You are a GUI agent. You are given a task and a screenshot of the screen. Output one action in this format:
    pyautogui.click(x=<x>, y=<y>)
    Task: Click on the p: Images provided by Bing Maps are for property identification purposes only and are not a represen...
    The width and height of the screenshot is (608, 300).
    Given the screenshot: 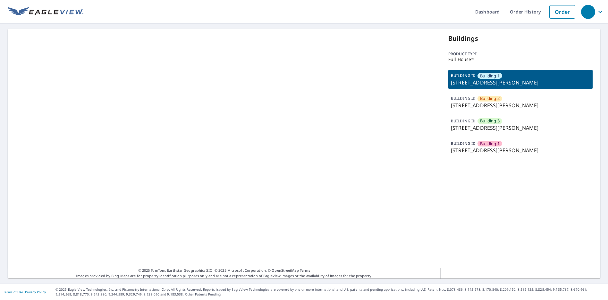 What is the action you would take?
    pyautogui.click(x=224, y=273)
    